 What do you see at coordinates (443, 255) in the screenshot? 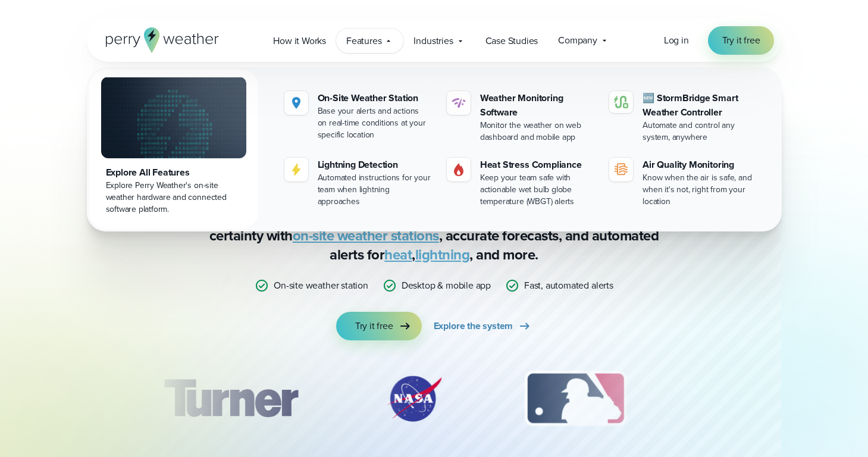
I see `a: lightning` at bounding box center [443, 255].